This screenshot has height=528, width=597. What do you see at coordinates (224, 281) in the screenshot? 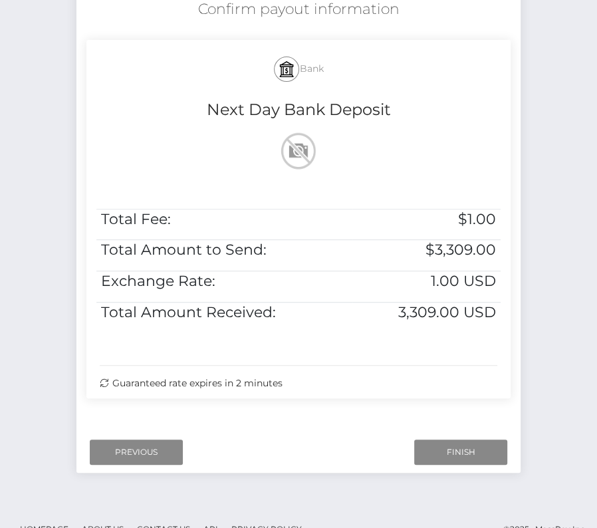
I see `h5: Exchange Rate:` at bounding box center [224, 281].